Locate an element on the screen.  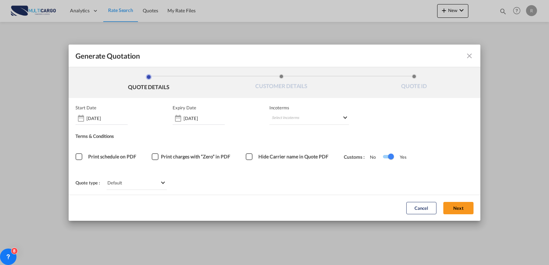
div: Terms & Conditions is located at coordinates (175, 138).